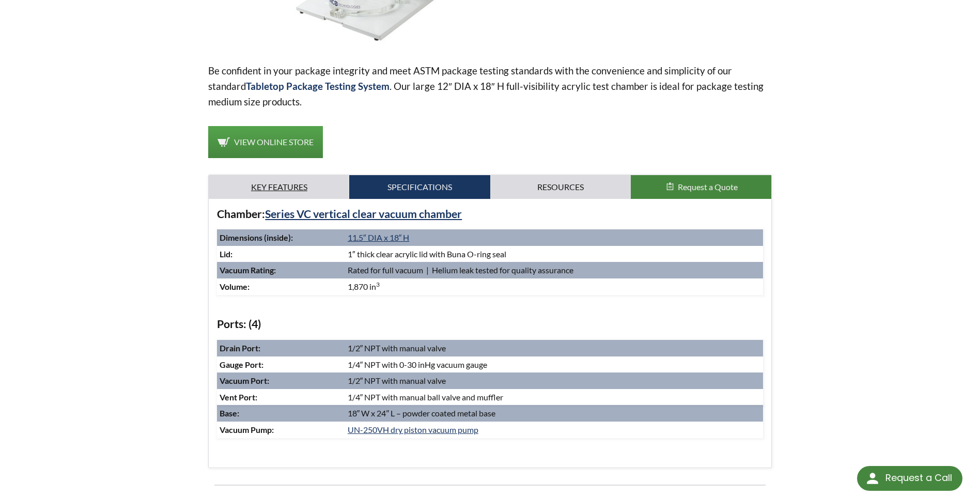 The width and height of the screenshot is (980, 497). What do you see at coordinates (490, 86) in the screenshot?
I see `p: Be confident in your package integrity and meet ASTM package testing standards with the convenien...` at bounding box center [490, 86].